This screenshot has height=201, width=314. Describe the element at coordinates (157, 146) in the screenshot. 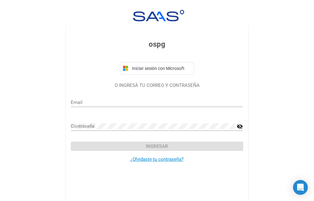

I see `span: Ingresar` at that location.